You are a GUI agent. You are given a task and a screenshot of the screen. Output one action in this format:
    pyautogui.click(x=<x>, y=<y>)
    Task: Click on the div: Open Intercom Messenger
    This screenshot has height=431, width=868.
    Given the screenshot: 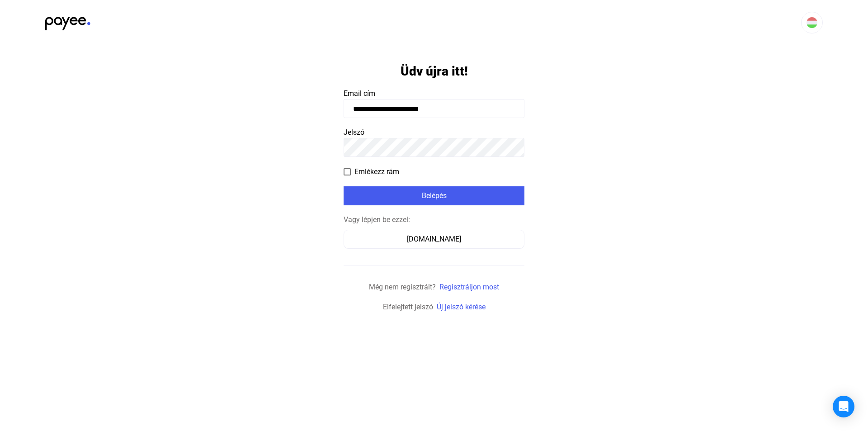 What is the action you would take?
    pyautogui.click(x=844, y=407)
    